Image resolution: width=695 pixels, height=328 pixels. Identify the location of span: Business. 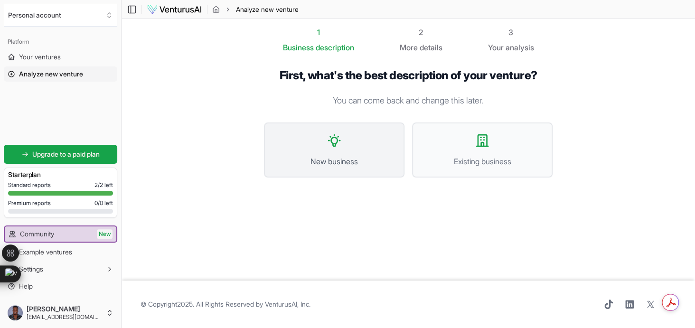
(298, 47).